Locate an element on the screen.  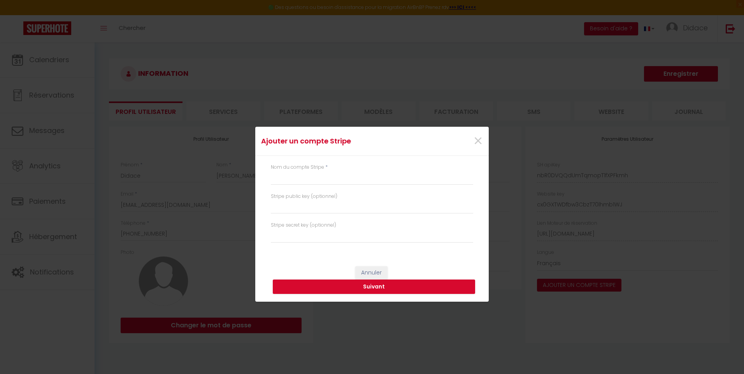
label: Nom du compte Stripe is located at coordinates (297, 167).